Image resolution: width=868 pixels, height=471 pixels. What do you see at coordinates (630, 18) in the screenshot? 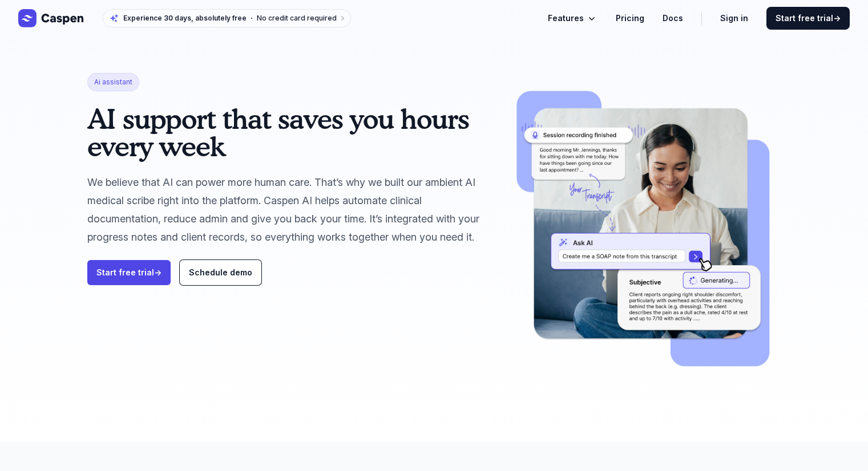
I see `a: Pricing` at bounding box center [630, 18].